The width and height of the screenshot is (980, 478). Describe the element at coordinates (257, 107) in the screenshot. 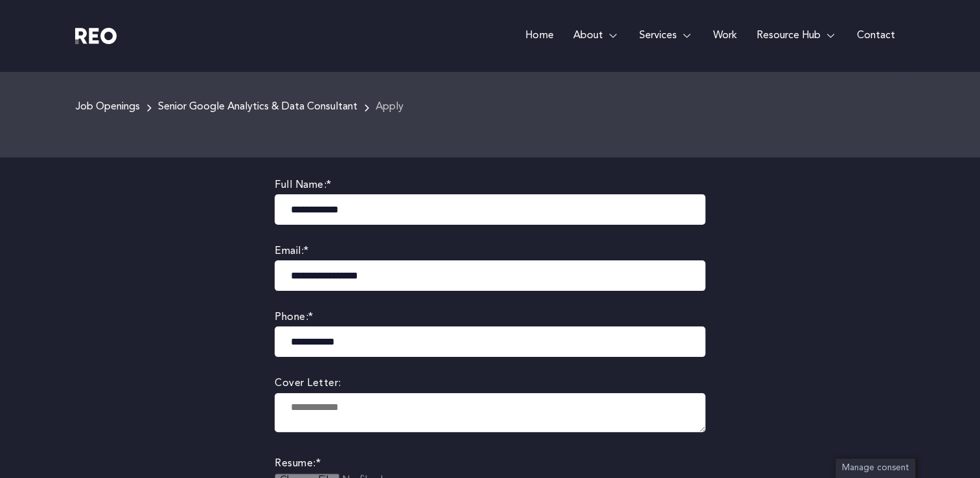

I see `a: Senior Google Analytics & Data Consultant` at that location.